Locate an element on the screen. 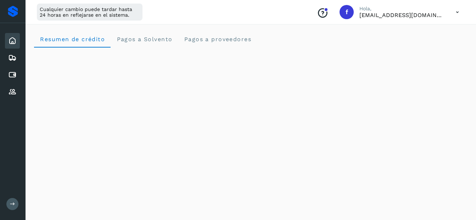  div: Cualquier cambio puede tardar hasta 24 horas en reflejarse en el sistema. is located at coordinates (90, 12).